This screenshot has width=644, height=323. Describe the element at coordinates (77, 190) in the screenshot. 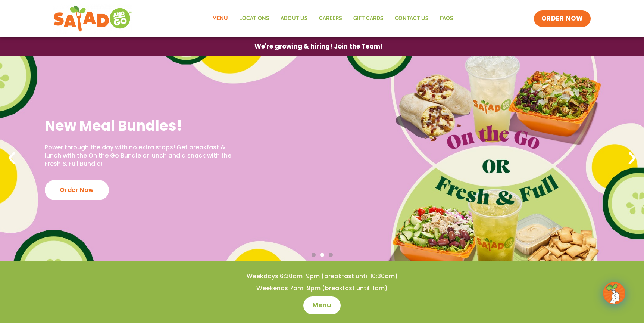

I see `div: Order Now` at that location.